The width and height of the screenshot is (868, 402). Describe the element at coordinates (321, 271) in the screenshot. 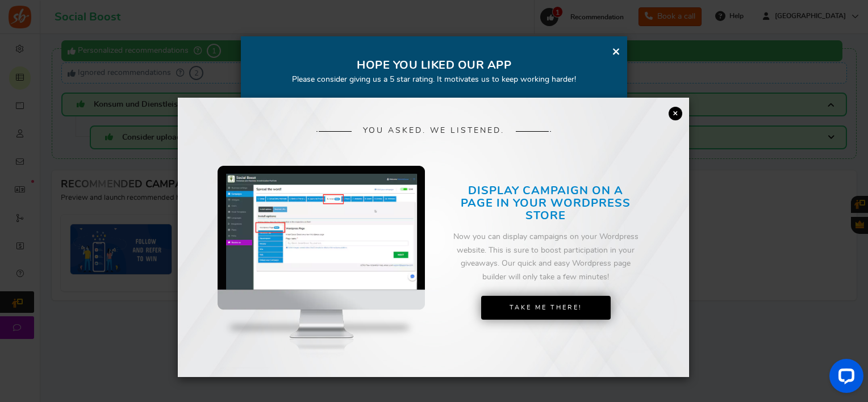

I see `img: mockup` at that location.